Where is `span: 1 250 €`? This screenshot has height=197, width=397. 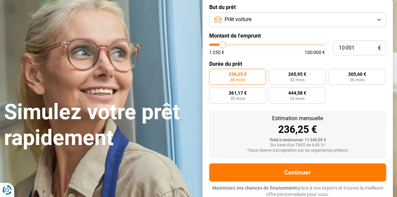 span: 1 250 € is located at coordinates (217, 52).